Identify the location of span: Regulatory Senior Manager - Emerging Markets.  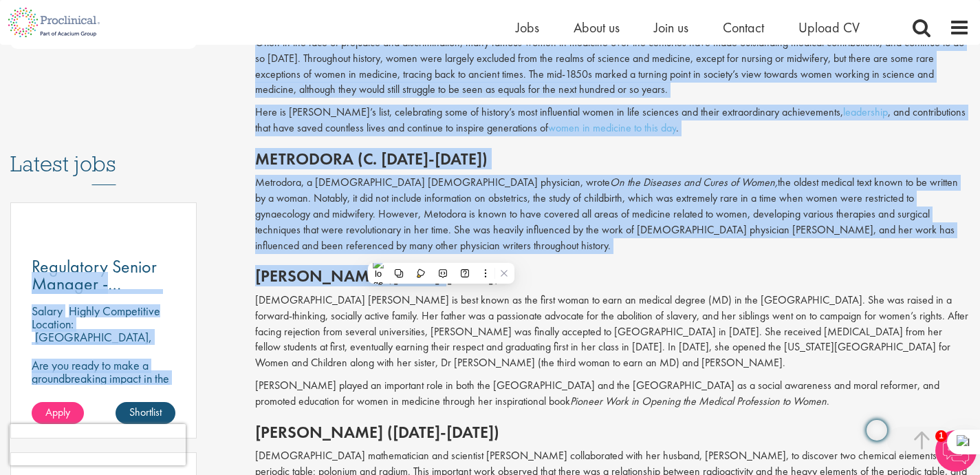
(95, 284).